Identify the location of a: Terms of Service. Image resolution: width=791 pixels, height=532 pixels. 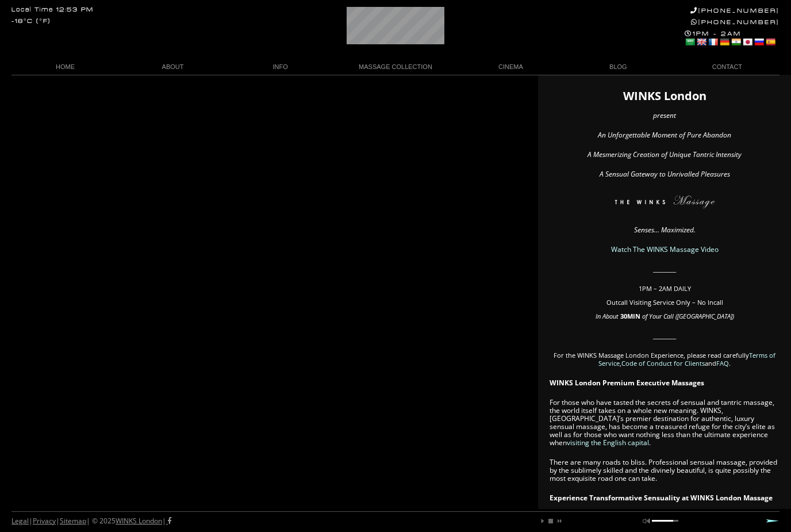
(687, 359).